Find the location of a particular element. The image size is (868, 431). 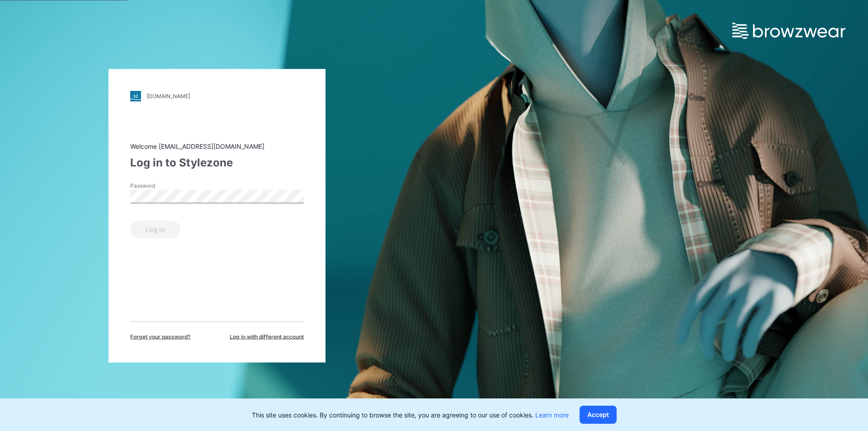

p: This site uses cookies. By continuing to browse the site, you are agreeing to our use of cookies. is located at coordinates (410, 415).